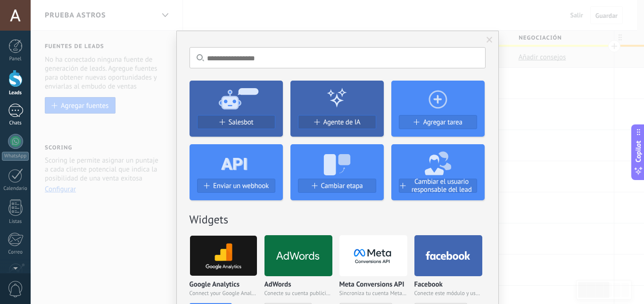  What do you see at coordinates (438, 186) in the screenshot?
I see `button: Cambiar el usuario responsable del lead` at bounding box center [438, 186].